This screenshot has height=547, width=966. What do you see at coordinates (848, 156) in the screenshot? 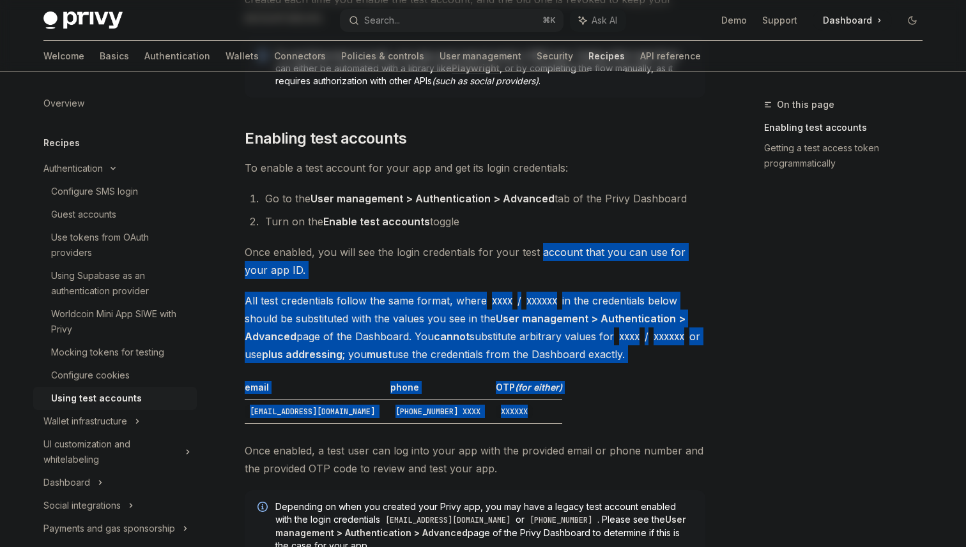
I see `a: Getting a test access token programmatically` at bounding box center [848, 156].